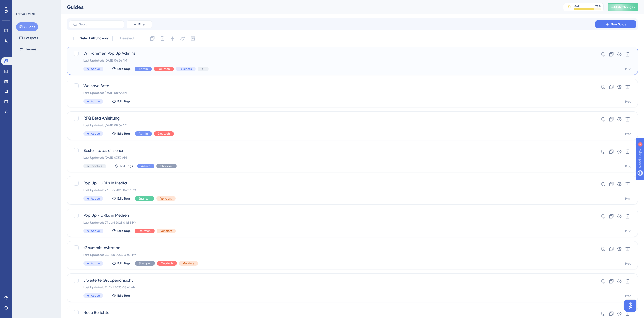 This screenshot has width=644, height=318. I want to click on input: Search, so click(100, 24).